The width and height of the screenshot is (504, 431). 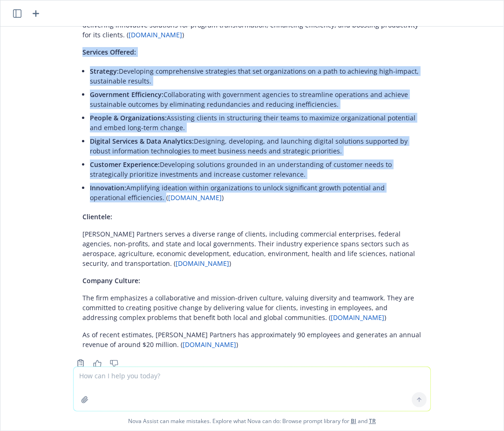 I want to click on p: Developing comprehensive strategies that set organizations on a path to achieving high-impact, su..., so click(x=256, y=76).